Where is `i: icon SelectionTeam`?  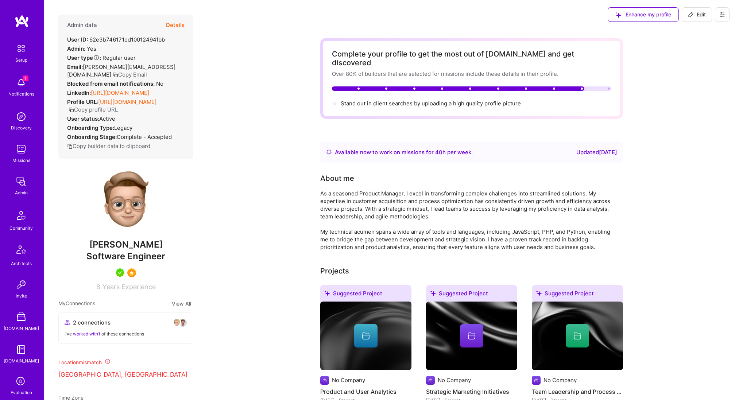
i: icon SelectionTeam is located at coordinates (21, 382).